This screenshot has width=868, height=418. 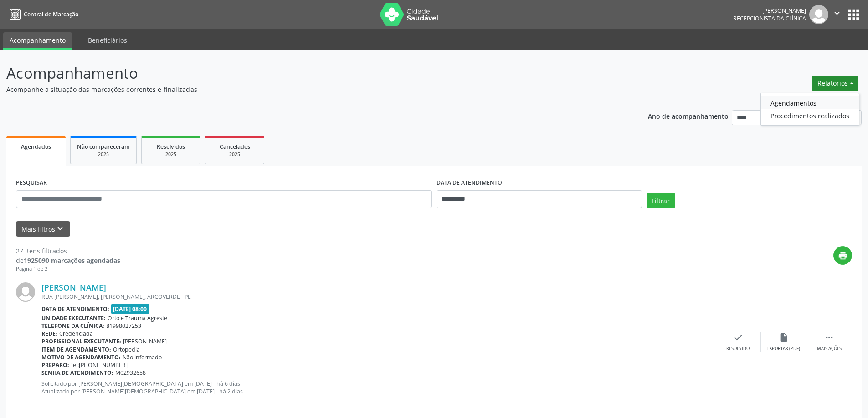 I want to click on div: Resolvido, so click(x=738, y=349).